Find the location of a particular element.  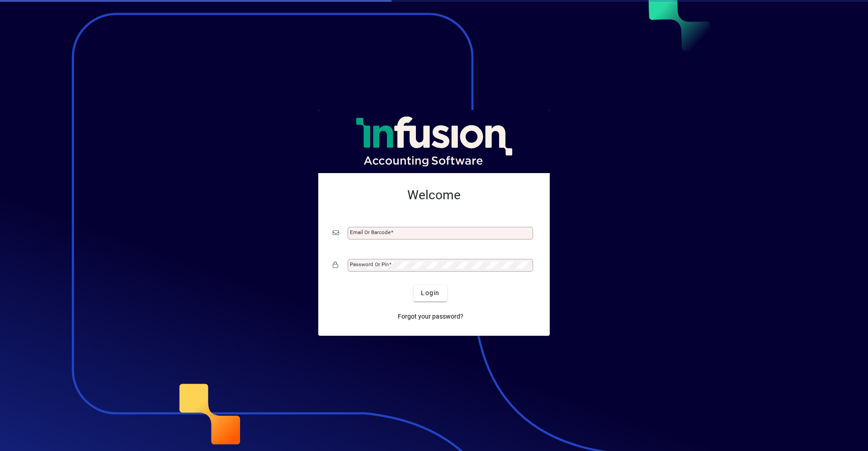

span: Forgot your password? is located at coordinates (430, 316).